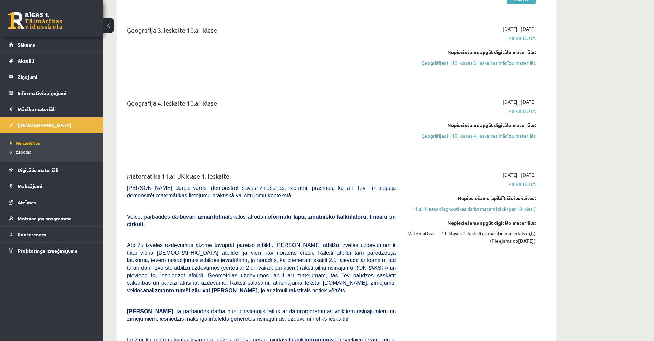 The image size is (654, 341). I want to click on a: Neizpildītās, so click(53, 143).